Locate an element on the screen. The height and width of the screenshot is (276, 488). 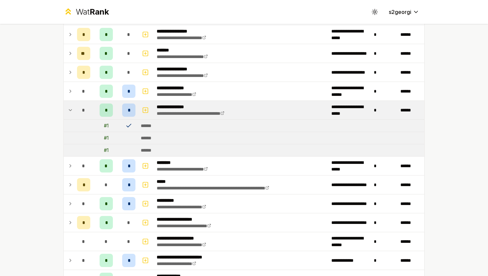
div: Wat is located at coordinates (92, 12).